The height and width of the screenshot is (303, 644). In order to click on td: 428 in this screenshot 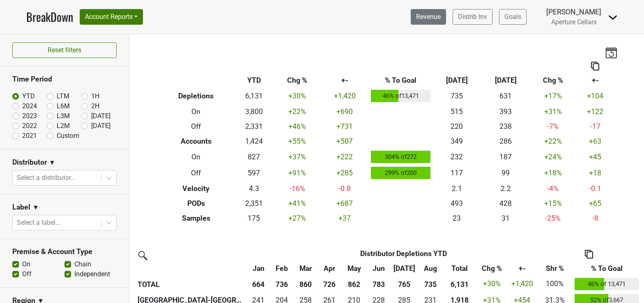, I will do `click(506, 203)`.